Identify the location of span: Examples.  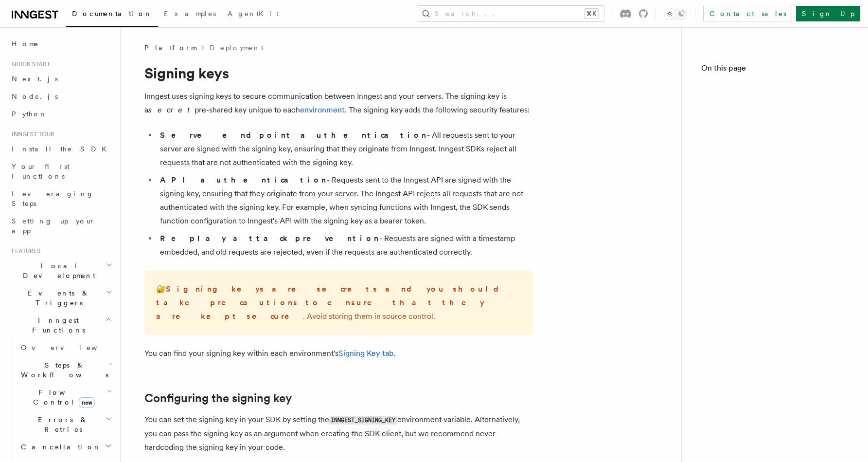
(190, 14).